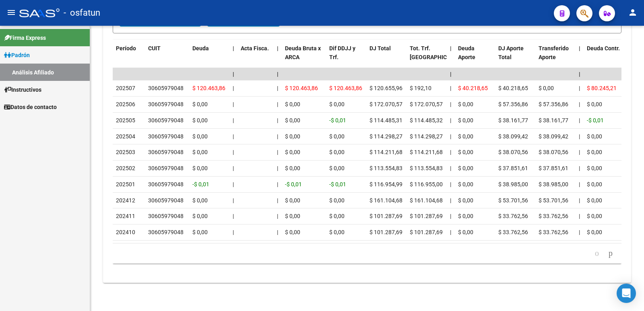 This screenshot has height=311, width=644. Describe the element at coordinates (304, 57) in the screenshot. I see `datatable-header-cell: Deuda Bruta x ARCA` at that location.